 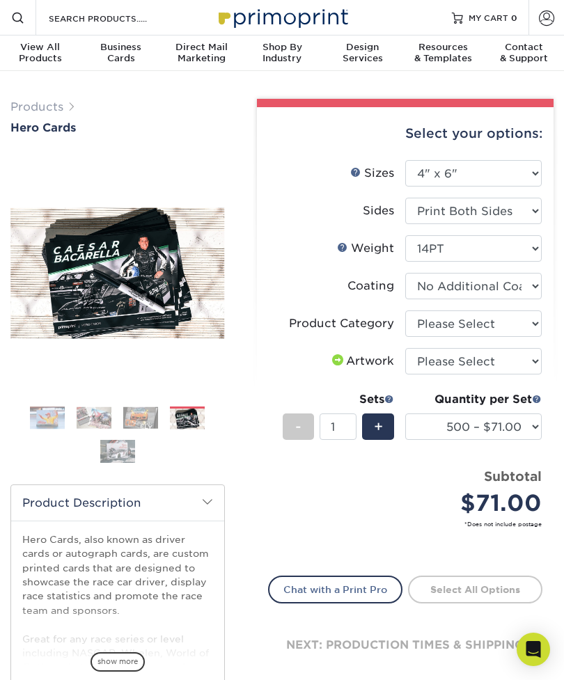 I want to click on img: Hero Cards 02, so click(x=94, y=418).